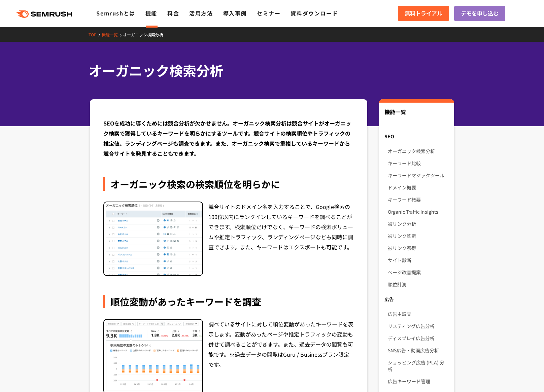 The width and height of the screenshot is (544, 392). What do you see at coordinates (418, 211) in the screenshot?
I see `a: Organic Traffic Insights` at bounding box center [418, 211].